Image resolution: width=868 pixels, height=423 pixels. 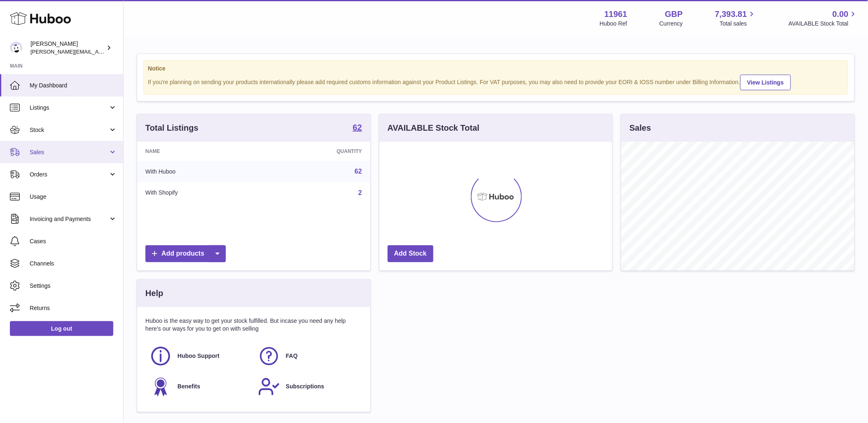 What do you see at coordinates (69, 219) in the screenshot?
I see `span: Invoicing and Payments` at bounding box center [69, 219].